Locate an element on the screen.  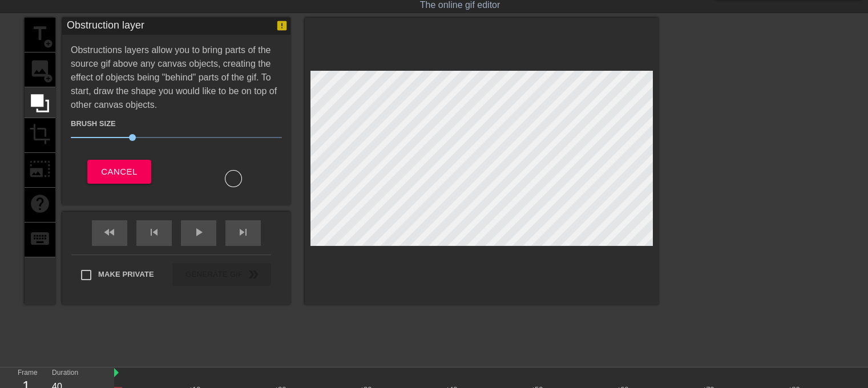
span: Make Private is located at coordinates (126, 275).